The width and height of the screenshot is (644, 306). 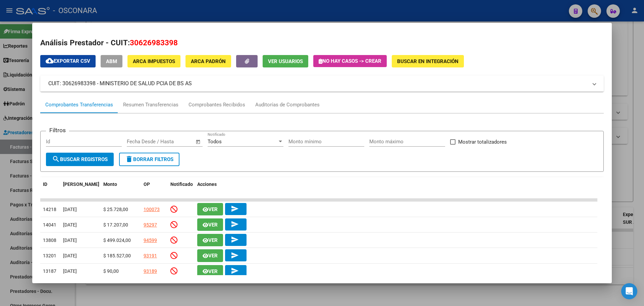 What do you see at coordinates (110, 184) in the screenshot?
I see `span: Monto` at bounding box center [110, 184].